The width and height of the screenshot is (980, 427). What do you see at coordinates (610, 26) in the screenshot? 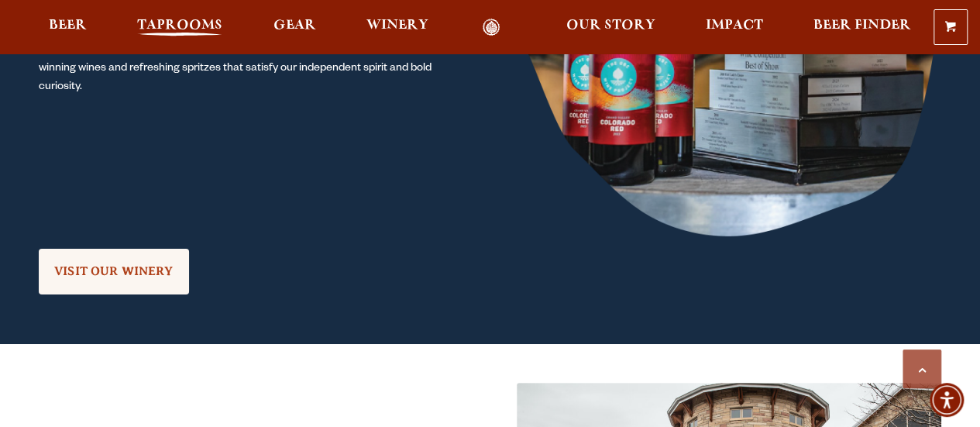
I see `span: Our Story` at bounding box center [610, 26].